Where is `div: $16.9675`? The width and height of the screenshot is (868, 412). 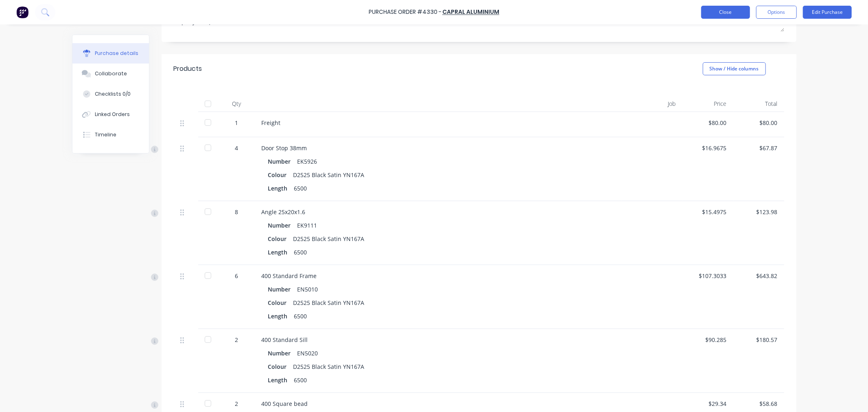 div: $16.9675 is located at coordinates (708, 148).